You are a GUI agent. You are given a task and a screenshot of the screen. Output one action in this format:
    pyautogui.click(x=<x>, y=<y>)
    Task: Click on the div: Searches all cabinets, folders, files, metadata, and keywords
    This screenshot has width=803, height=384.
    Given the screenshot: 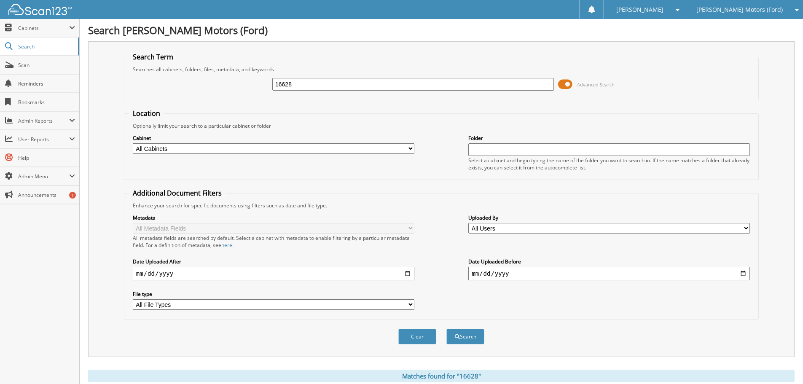 What is the action you would take?
    pyautogui.click(x=441, y=69)
    